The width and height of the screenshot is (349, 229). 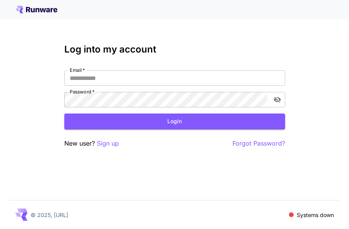 I want to click on p: Systems down, so click(x=315, y=215).